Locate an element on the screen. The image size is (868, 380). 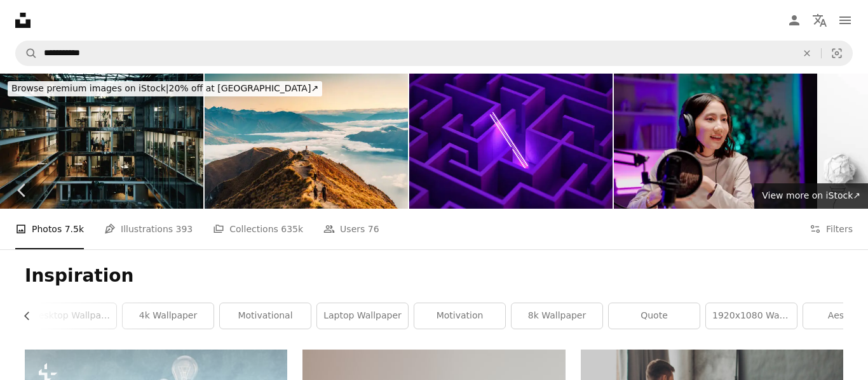
button: scroll list to the left is located at coordinates (32, 316).